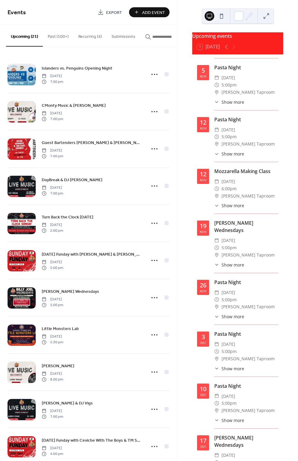 This screenshot has height=461, width=298. Describe the element at coordinates (58, 35) in the screenshot. I see `button: Past (100+)` at that location.